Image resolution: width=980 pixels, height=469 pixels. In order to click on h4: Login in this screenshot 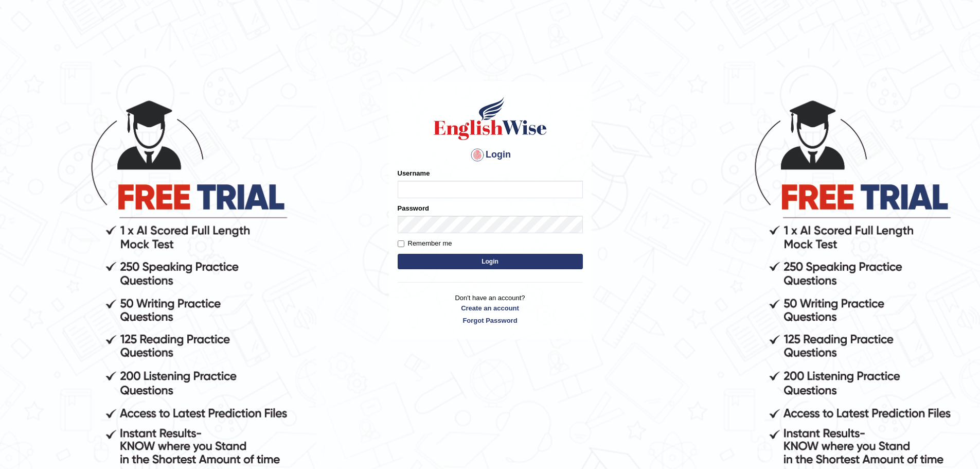, I will do `click(490, 155)`.